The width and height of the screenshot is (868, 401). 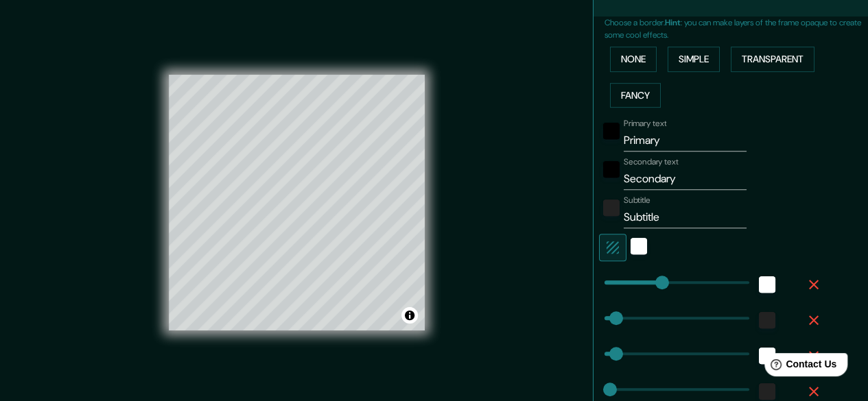 I want to click on button: Fancy, so click(x=635, y=96).